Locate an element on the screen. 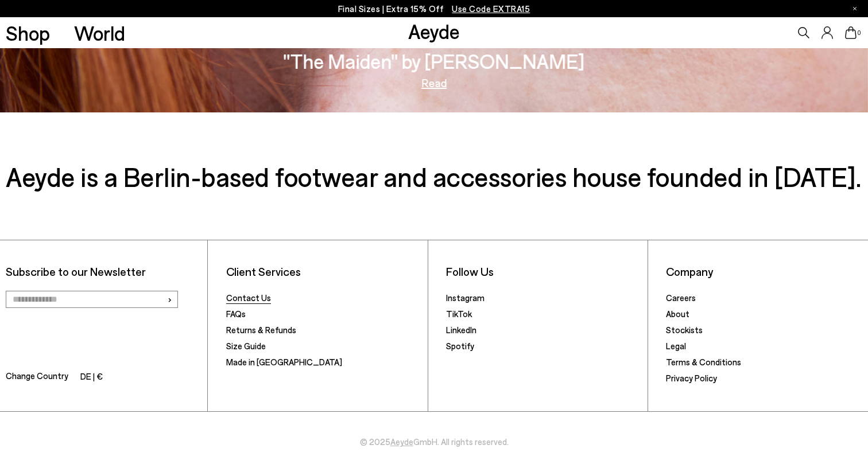  a: Stockists is located at coordinates (684, 330).